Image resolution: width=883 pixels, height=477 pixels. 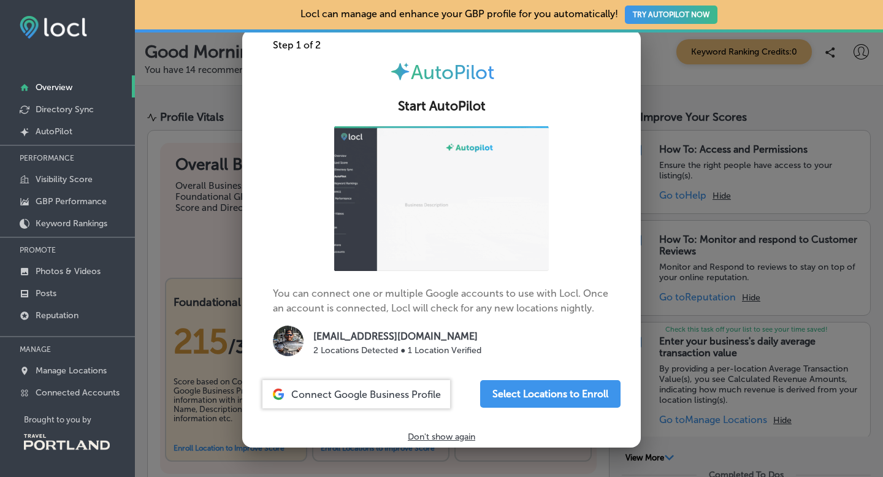 I want to click on p: Overview, so click(x=54, y=87).